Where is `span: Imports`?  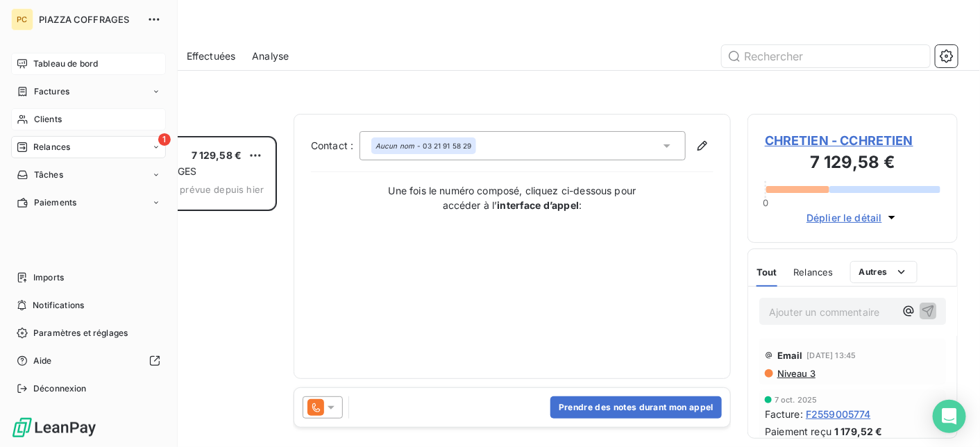 span: Imports is located at coordinates (49, 277).